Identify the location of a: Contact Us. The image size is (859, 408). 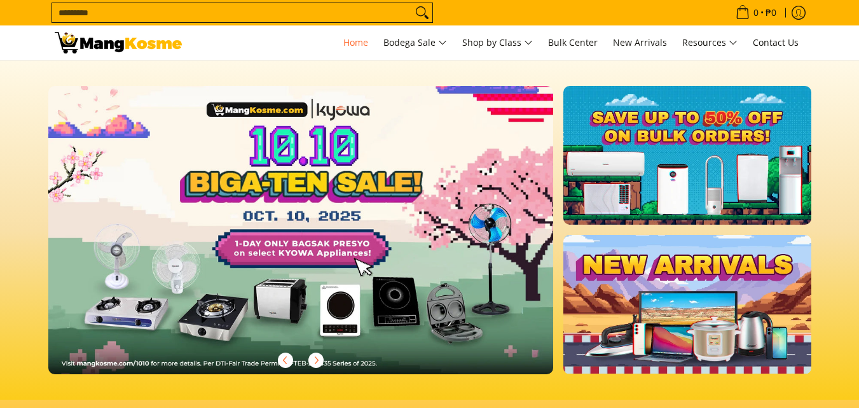
(776, 43).